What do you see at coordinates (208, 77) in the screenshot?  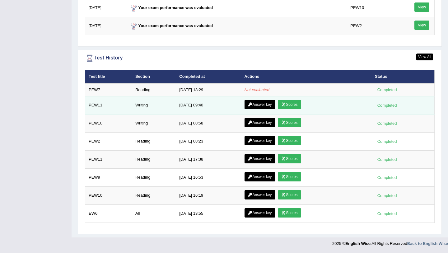 I see `th: Completed at` at bounding box center [208, 77].